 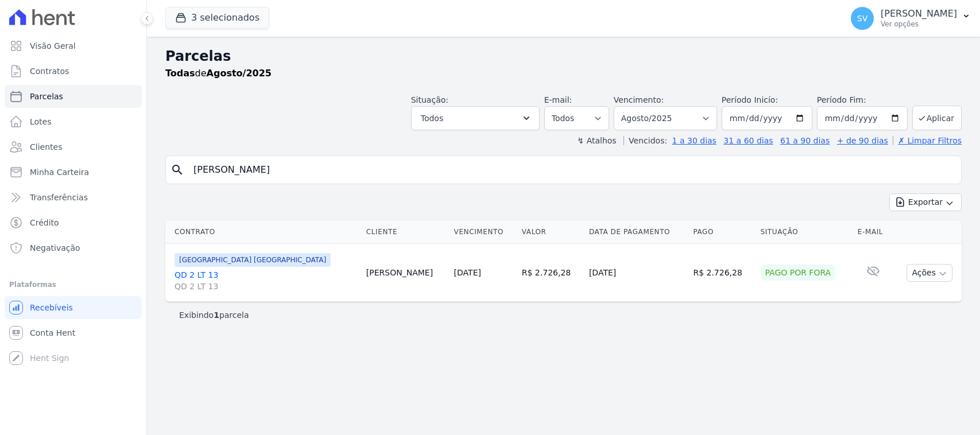 What do you see at coordinates (646, 140) in the screenshot?
I see `label: Vencidos:` at bounding box center [646, 140].